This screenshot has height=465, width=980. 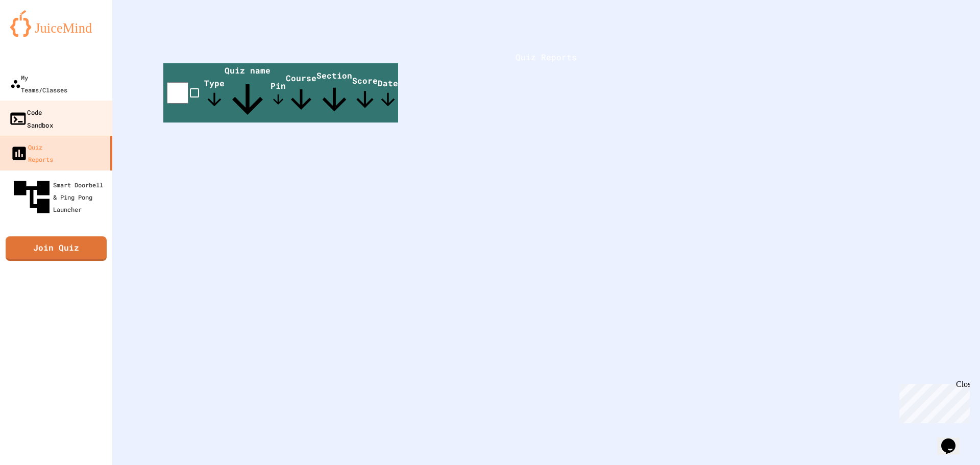 I want to click on a: Join Quiz, so click(x=56, y=249).